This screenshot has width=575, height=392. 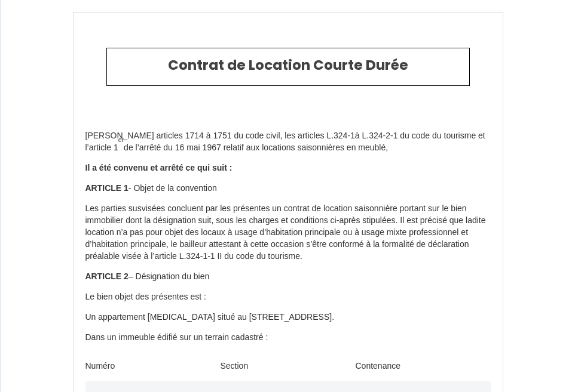 What do you see at coordinates (288, 367) in the screenshot?
I see `p: Section` at bounding box center [288, 367].